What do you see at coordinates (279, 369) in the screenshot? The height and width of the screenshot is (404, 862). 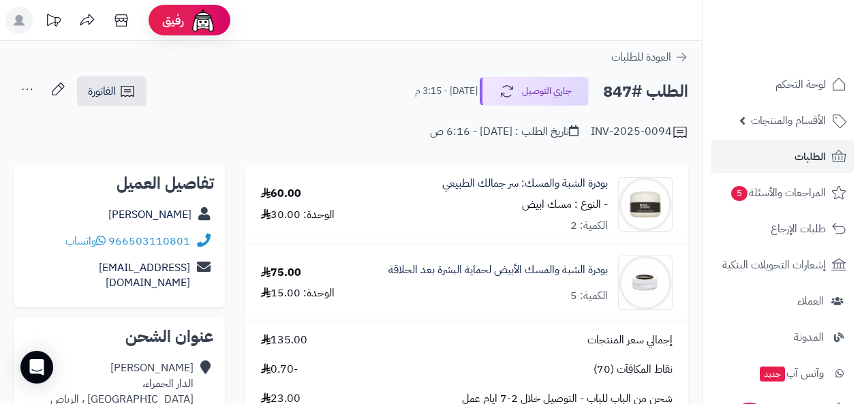 I see `span: -0.70` at bounding box center [279, 369].